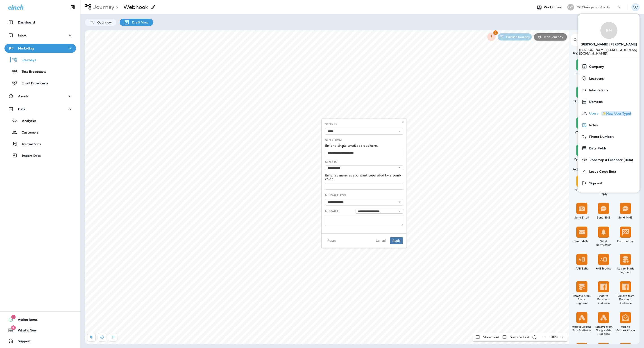 The width and height of the screenshot is (644, 348). What do you see at coordinates (582, 160) in the screenshot?
I see `div: Opt-in SMS` at bounding box center [582, 160].